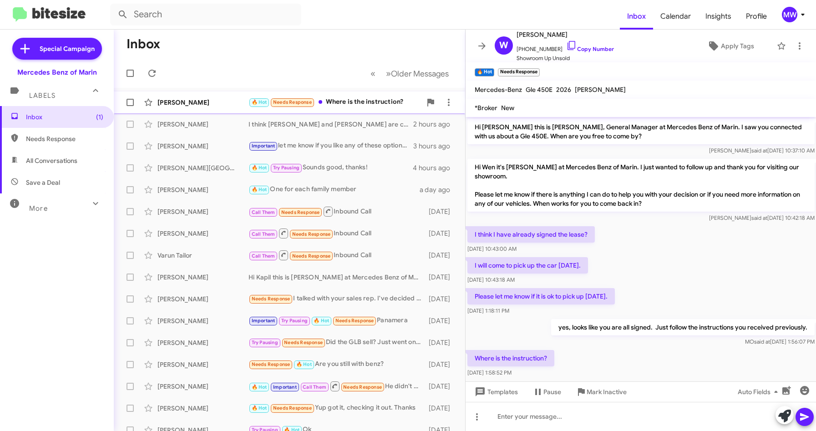 Image resolution: width=816 pixels, height=431 pixels. What do you see at coordinates (335, 102) in the screenshot?
I see `div: Where is the instruction?` at bounding box center [335, 102].